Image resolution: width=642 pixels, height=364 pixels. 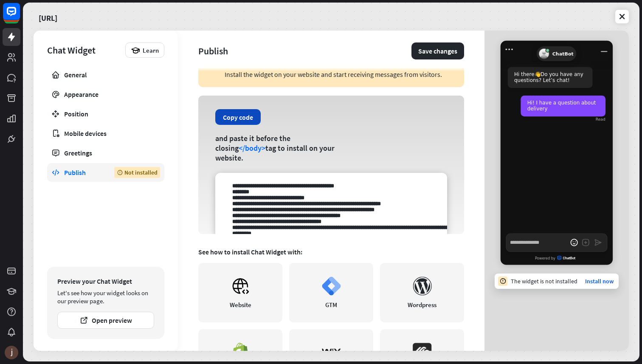 What do you see at coordinates (106, 297) in the screenshot?
I see `div: Let's see how your widget looks on our preview page.` at bounding box center [106, 297].